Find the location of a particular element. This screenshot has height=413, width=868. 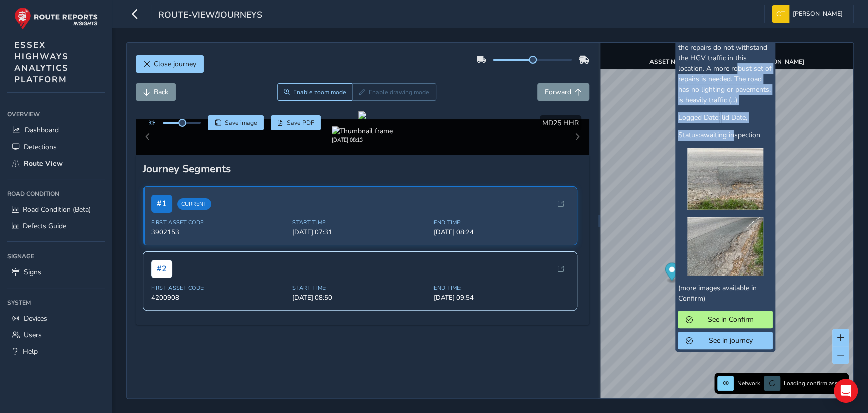

span: See in journey is located at coordinates (730, 340).